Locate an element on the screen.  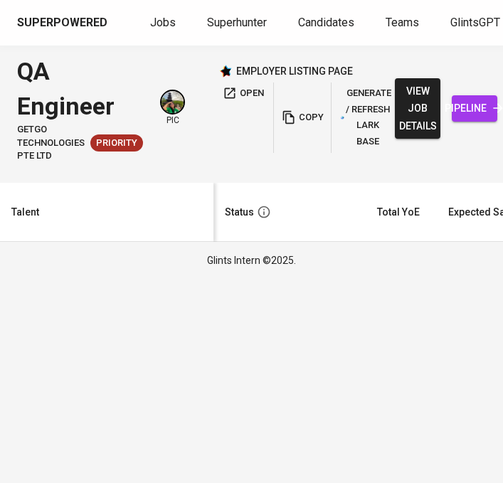
div: pic is located at coordinates (172, 108).